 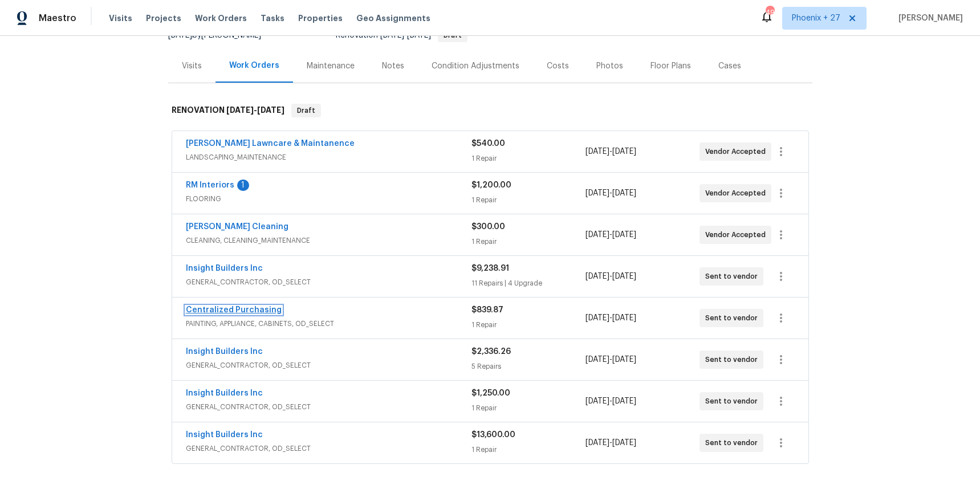 What do you see at coordinates (331, 66) in the screenshot?
I see `div: Maintenance` at bounding box center [331, 66].